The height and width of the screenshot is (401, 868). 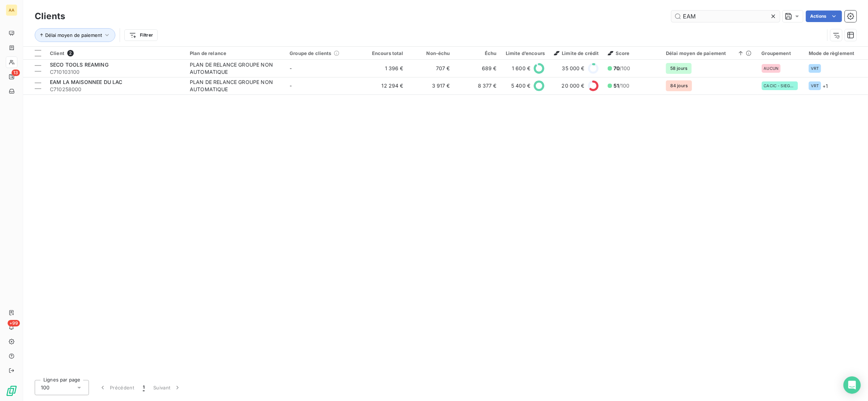 What do you see at coordinates (837, 53) in the screenshot?
I see `div: Mode de règlement` at bounding box center [837, 53].